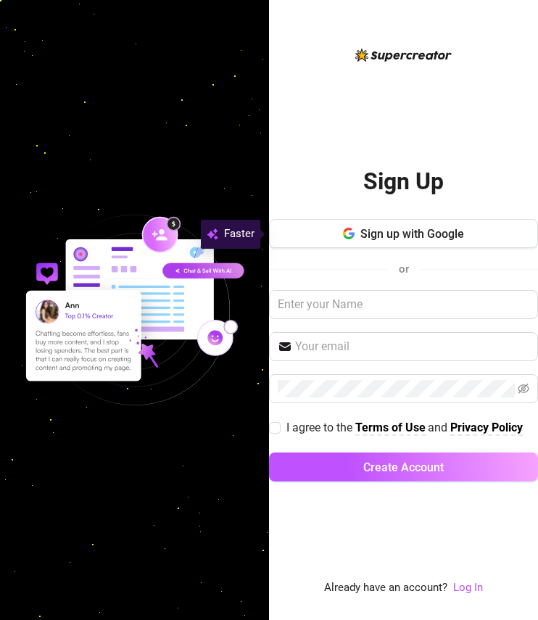 The image size is (538, 620). Describe the element at coordinates (403, 467) in the screenshot. I see `span: Create Account` at that location.